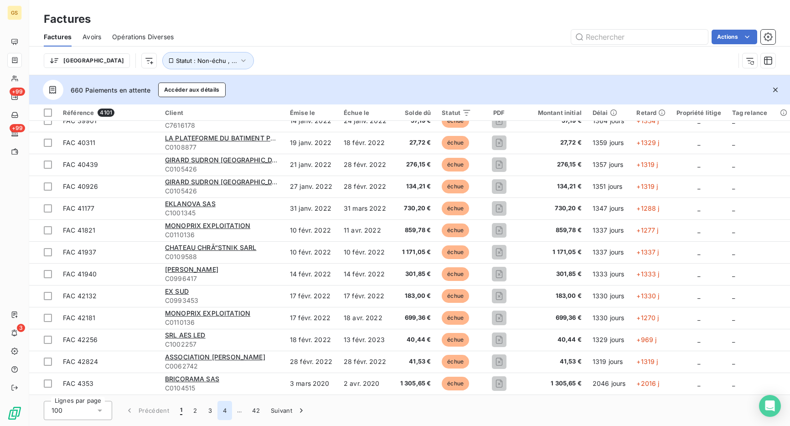 The width and height of the screenshot is (790, 426). What do you see at coordinates (651, 113) in the screenshot?
I see `div: Retard` at bounding box center [651, 113].